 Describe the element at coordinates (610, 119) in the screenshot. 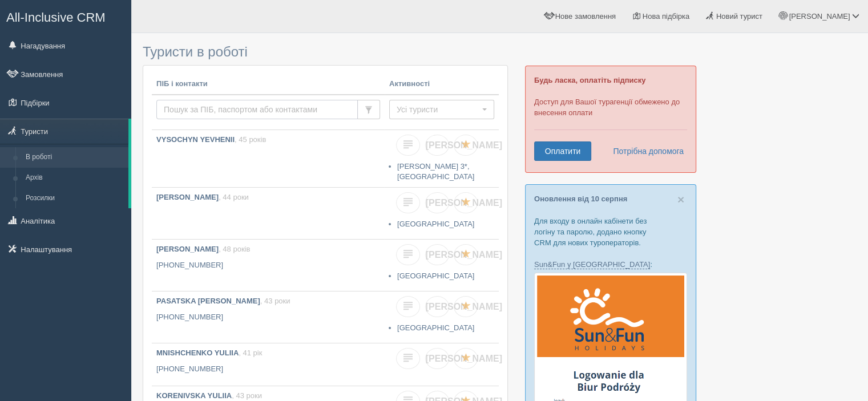

I see `div: Доступ для Вашої турагенції обмежено до внесення оплати` at that location.